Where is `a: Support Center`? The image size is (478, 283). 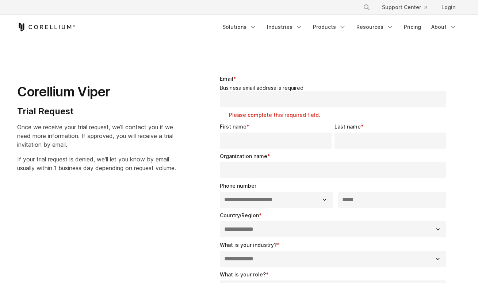
a: Support Center is located at coordinates (404, 7).